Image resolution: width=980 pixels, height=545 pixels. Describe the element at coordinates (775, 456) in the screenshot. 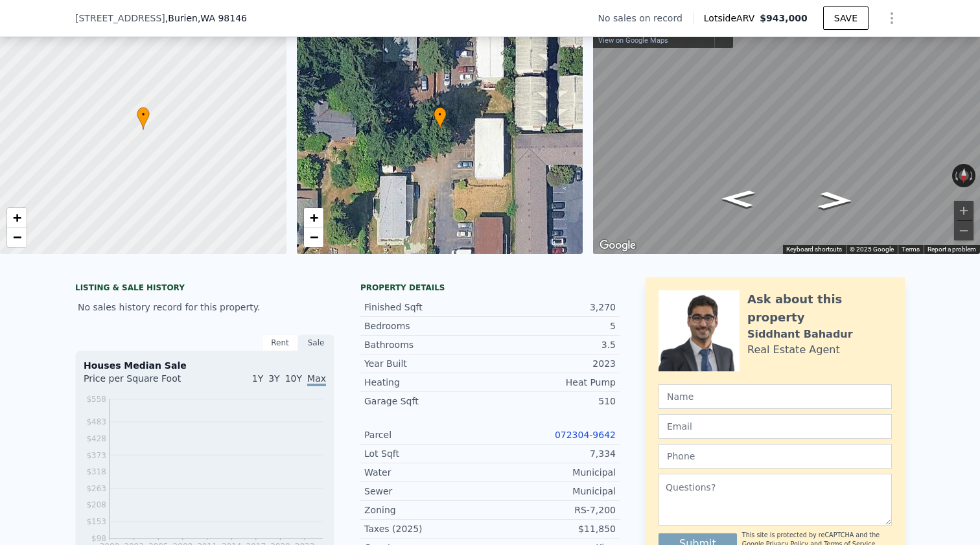

I see `input: Phone` at that location.